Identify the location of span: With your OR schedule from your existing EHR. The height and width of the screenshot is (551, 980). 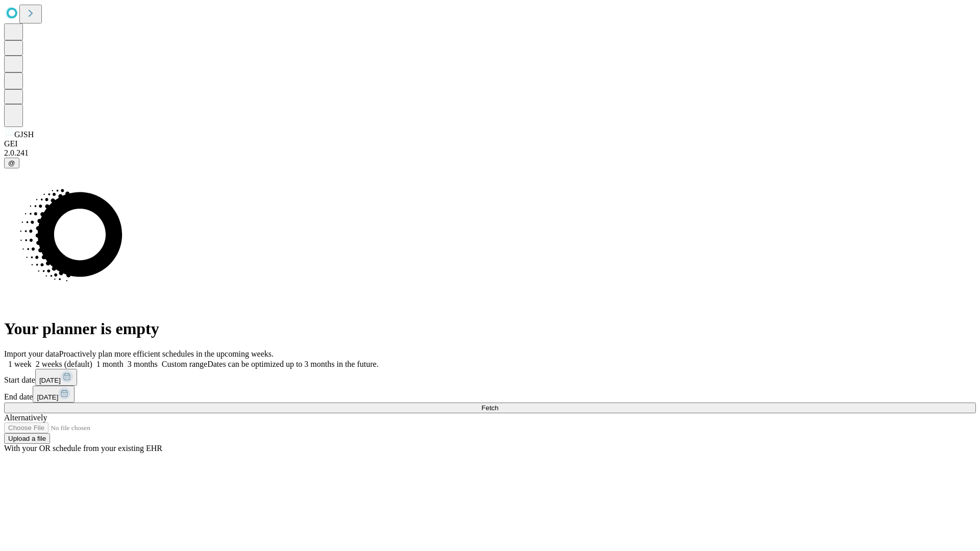
(84, 448).